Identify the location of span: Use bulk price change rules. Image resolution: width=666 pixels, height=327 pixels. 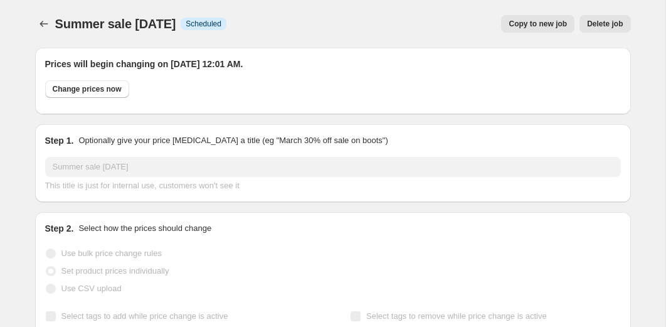
(112, 253).